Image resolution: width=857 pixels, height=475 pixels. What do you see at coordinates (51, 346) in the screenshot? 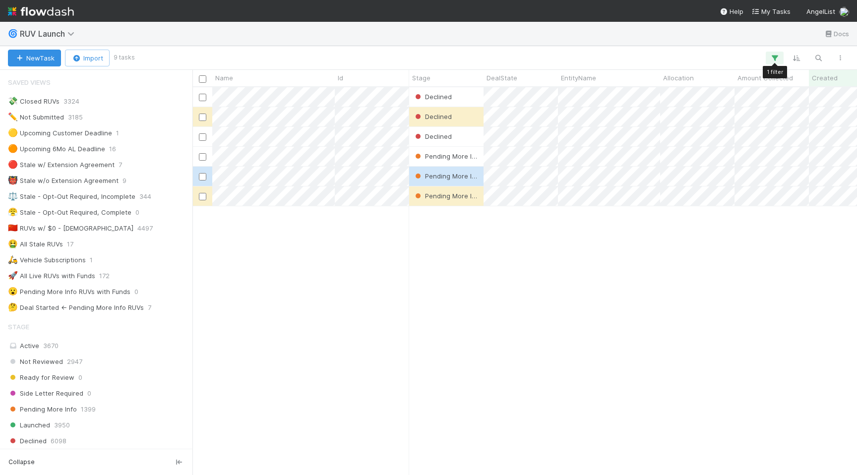
I see `span: 3670` at bounding box center [51, 346].